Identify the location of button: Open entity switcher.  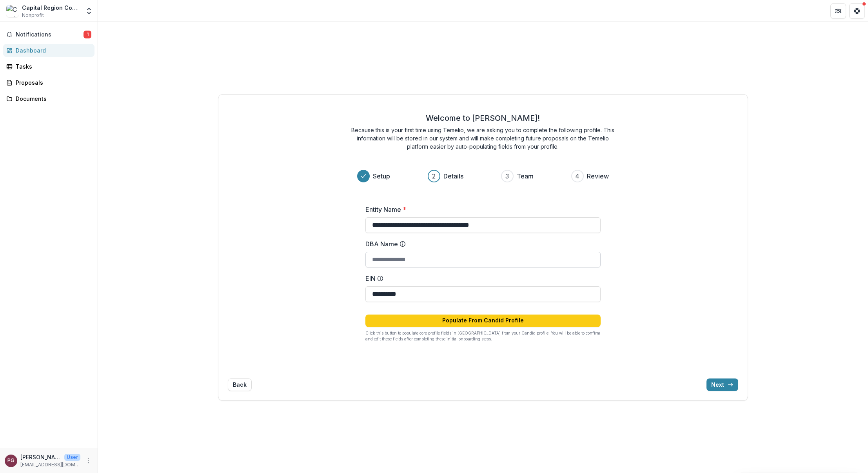
(89, 11).